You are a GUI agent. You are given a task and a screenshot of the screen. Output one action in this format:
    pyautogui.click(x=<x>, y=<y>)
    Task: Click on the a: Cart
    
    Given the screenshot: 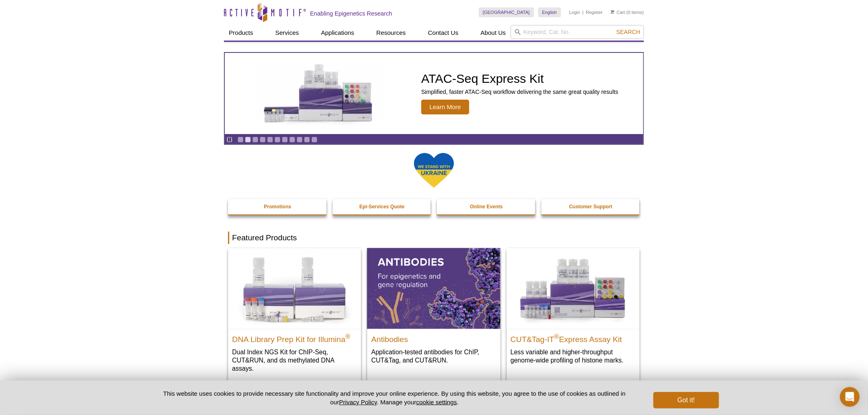 What is the action you would take?
    pyautogui.click(x=618, y=12)
    